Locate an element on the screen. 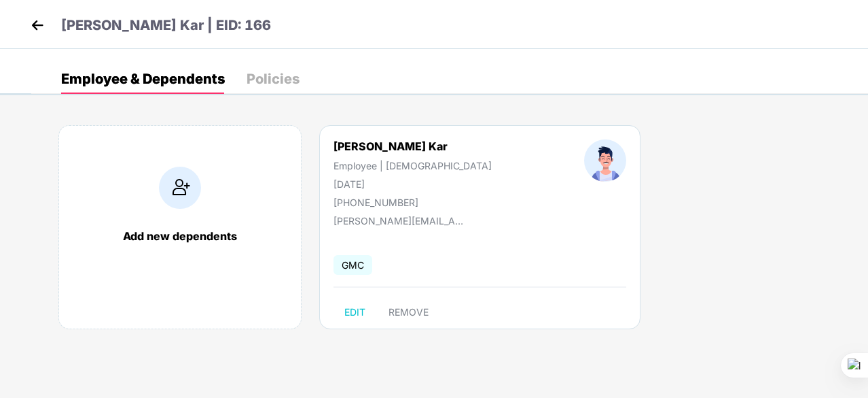  span: GMC is located at coordinates (353, 265).